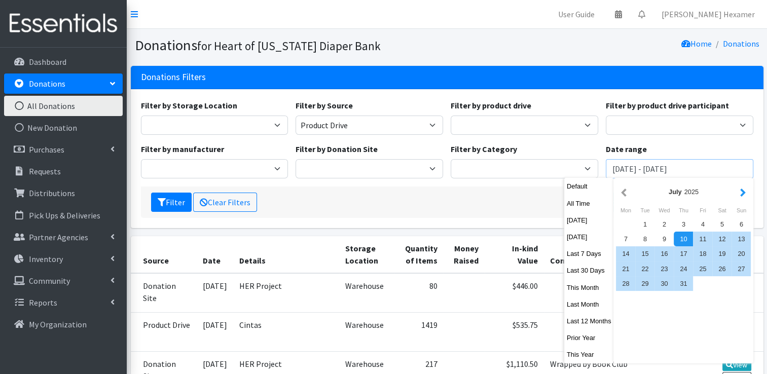  I want to click on th: Quantity of Items, so click(419, 255).